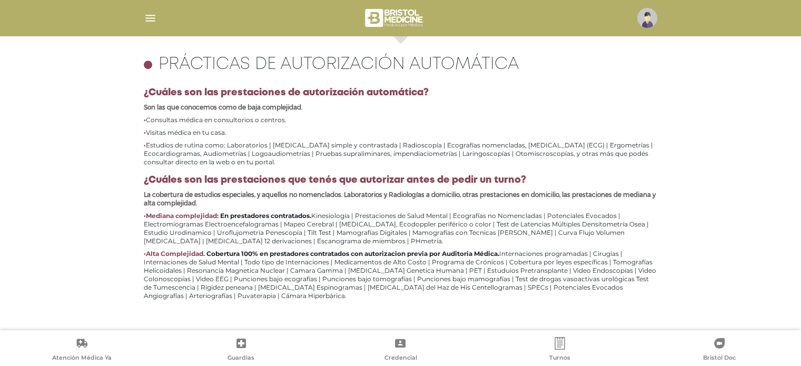 The image size is (801, 366). Describe the element at coordinates (560, 350) in the screenshot. I see `a: Turnos` at that location.